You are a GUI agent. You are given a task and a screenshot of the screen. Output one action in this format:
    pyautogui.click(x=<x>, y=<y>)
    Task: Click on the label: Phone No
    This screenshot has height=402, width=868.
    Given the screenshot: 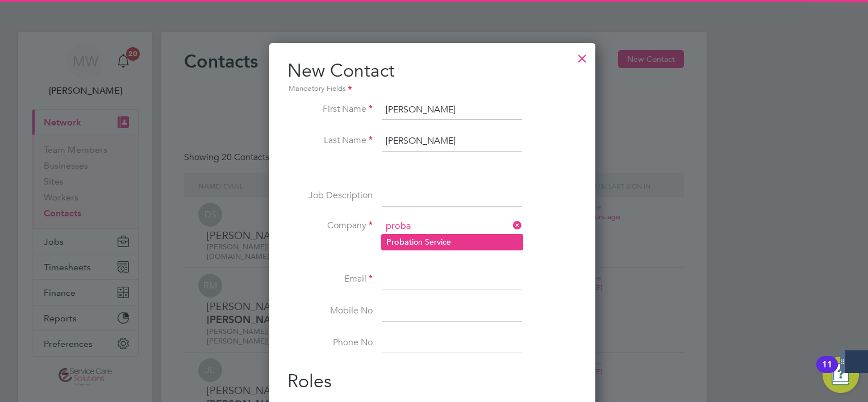 What is the action you would take?
    pyautogui.click(x=330, y=342)
    